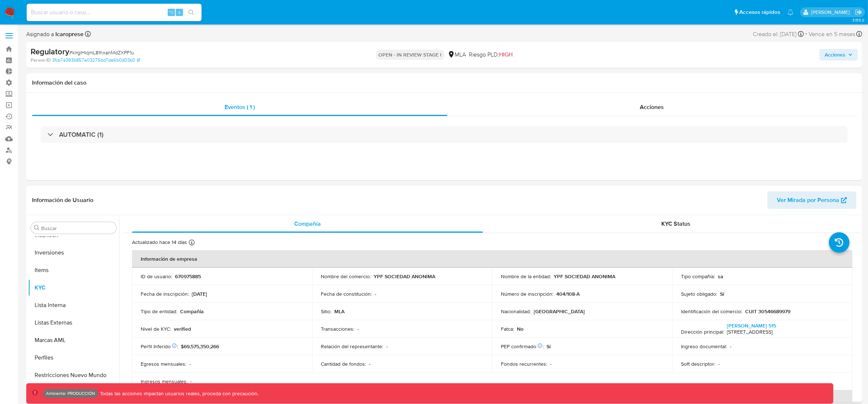 This screenshot has height=404, width=868. Describe the element at coordinates (346, 294) in the screenshot. I see `p: Fecha de constitución :` at that location.